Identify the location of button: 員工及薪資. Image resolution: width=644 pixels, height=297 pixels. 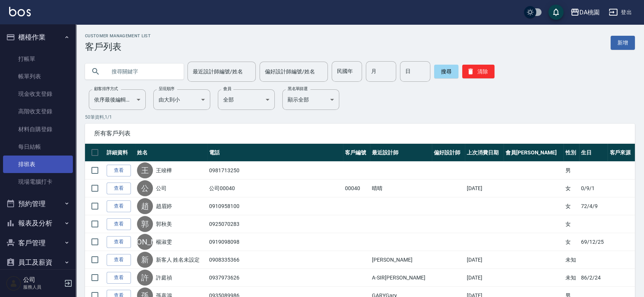
(38, 262).